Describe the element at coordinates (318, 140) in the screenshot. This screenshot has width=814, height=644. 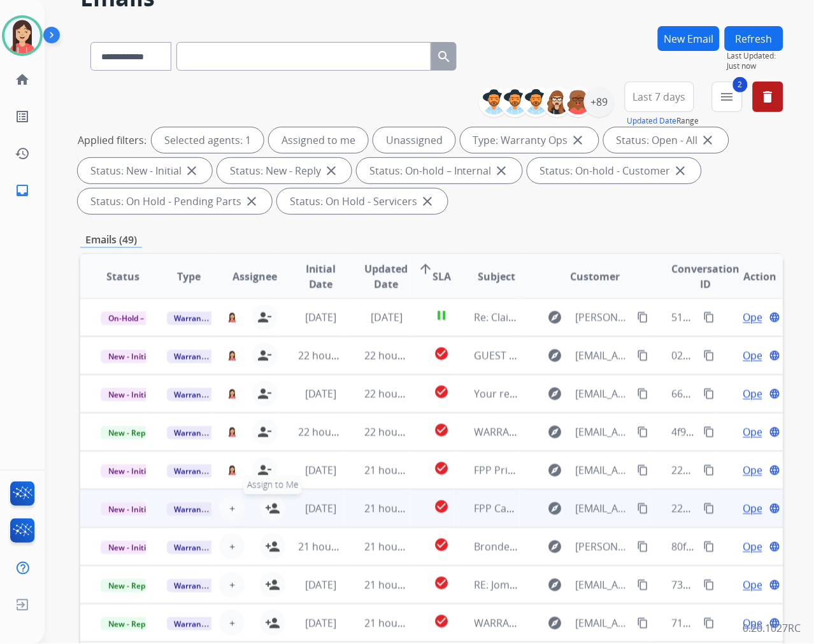
I see `div: Assigned to me` at that location.